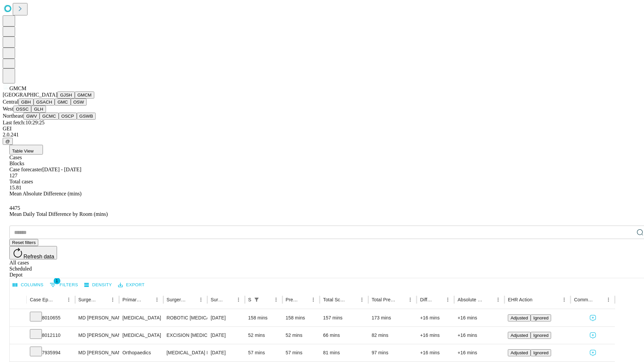 The image size is (644, 362). I want to click on button: Reset filters, so click(24, 242).